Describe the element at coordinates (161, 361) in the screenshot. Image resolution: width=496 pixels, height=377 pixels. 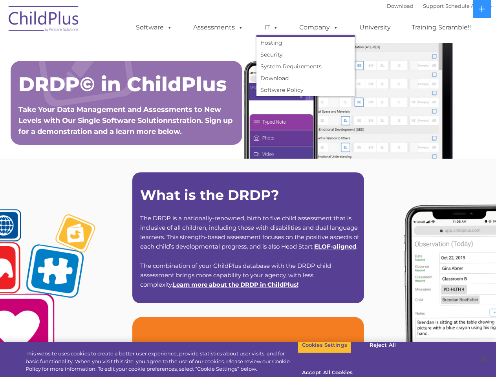
I see `div: This website uses cookies to create a better user experience, provide statistics about user visit...` at that location.